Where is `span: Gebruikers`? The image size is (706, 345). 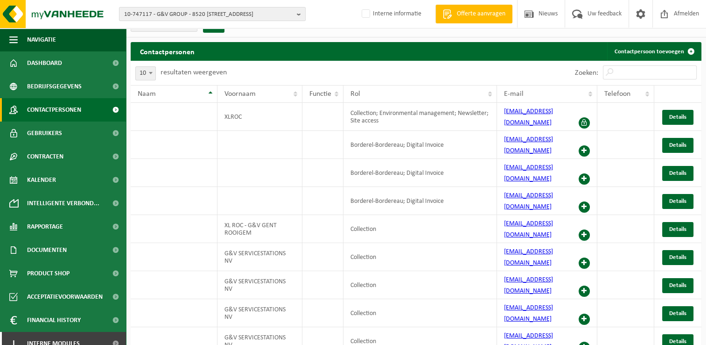
span: Gebruikers is located at coordinates (44, 133).